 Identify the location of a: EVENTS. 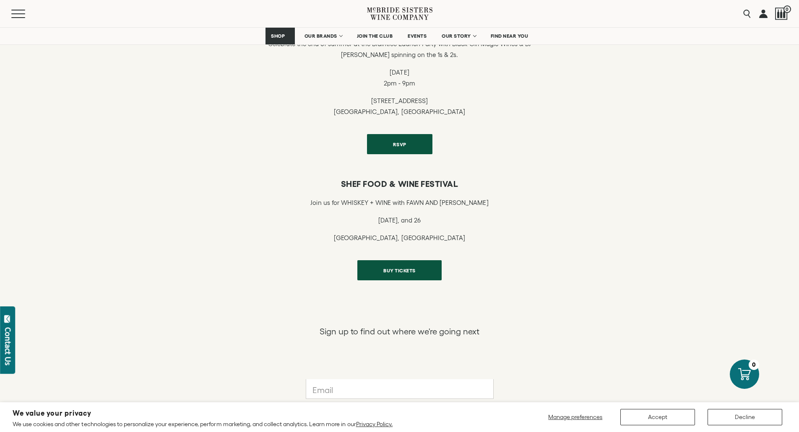
(417, 36).